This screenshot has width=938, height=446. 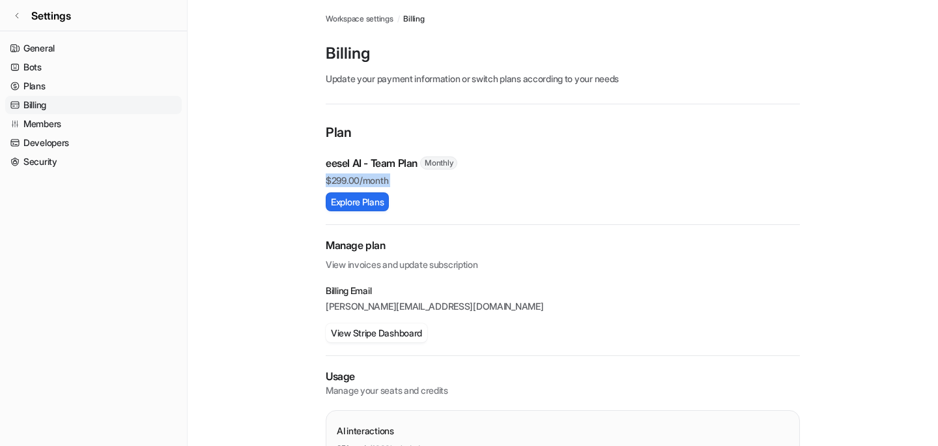 What do you see at coordinates (371, 163) in the screenshot?
I see `p: eesel AI - Team Plan` at bounding box center [371, 163].